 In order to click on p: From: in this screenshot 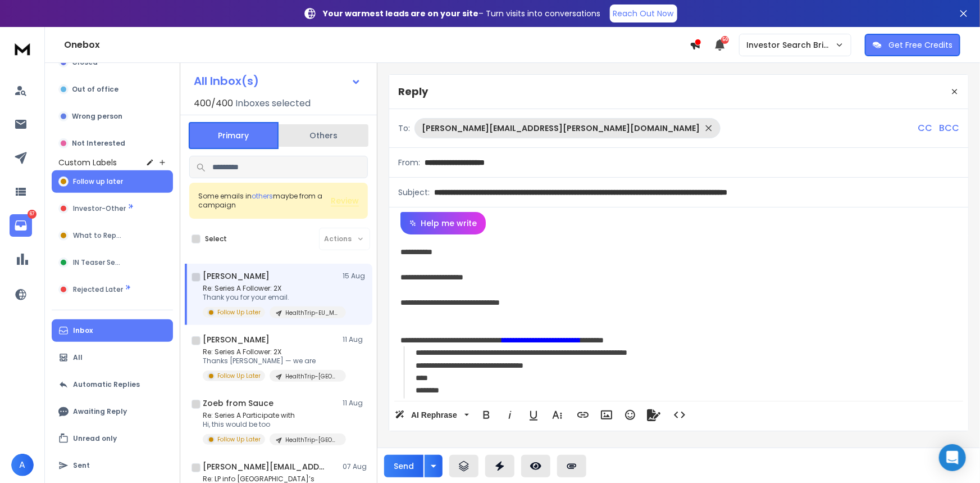, I will do `click(409, 162)`.